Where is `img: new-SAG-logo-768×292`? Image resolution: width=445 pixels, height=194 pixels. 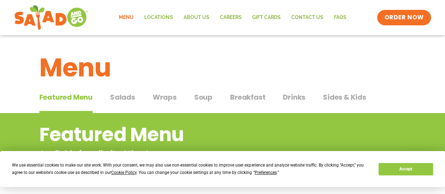
img: new-SAG-logo-768×292 is located at coordinates (51, 18).